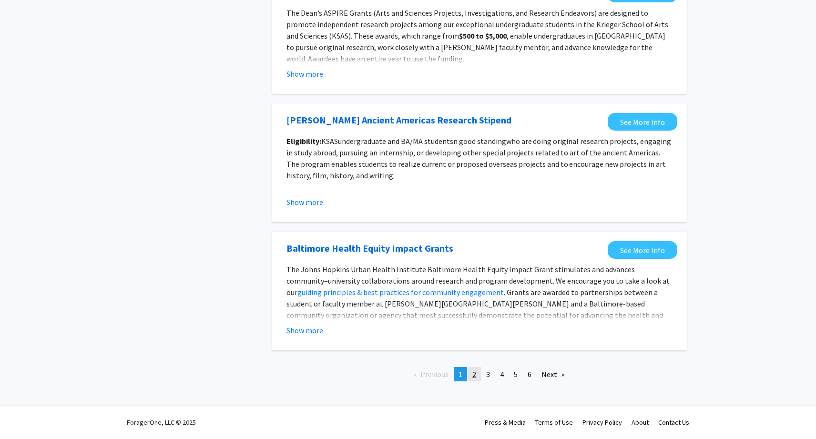 The width and height of the screenshot is (816, 439). I want to click on span: undergraduate and BA/MA students, so click(395, 141).